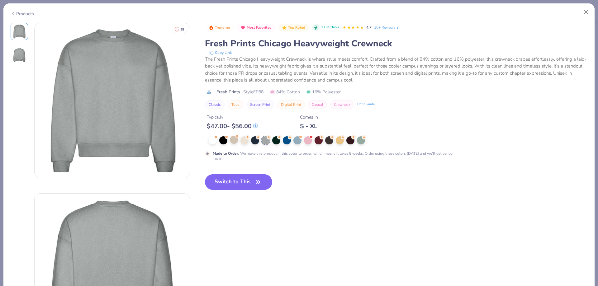 Image resolution: width=598 pixels, height=286 pixels. Describe the element at coordinates (221, 53) in the screenshot. I see `button: copy to clipboard` at that location.